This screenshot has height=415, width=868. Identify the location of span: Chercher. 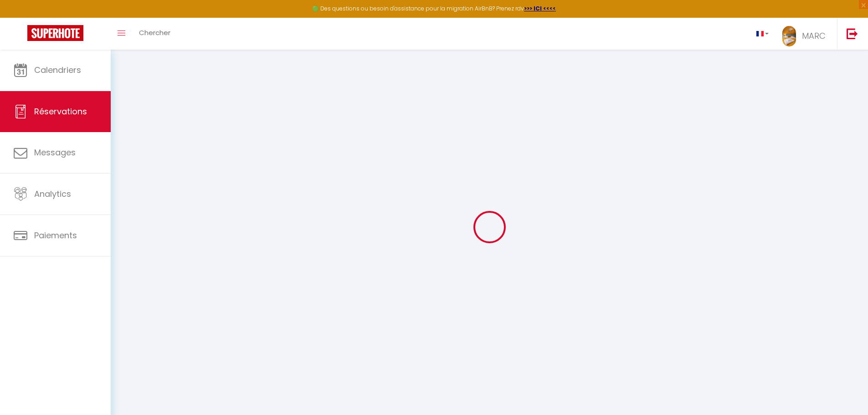
(155, 33).